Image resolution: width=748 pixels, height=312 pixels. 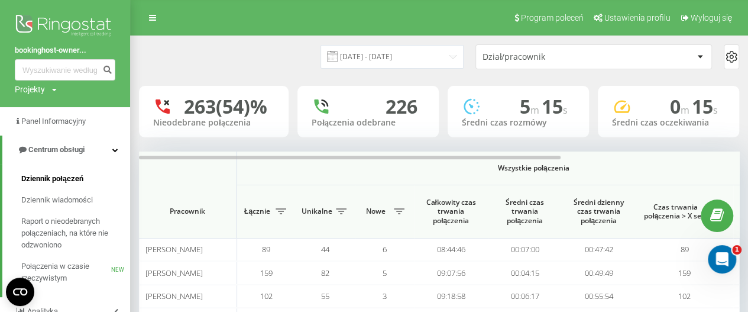 I want to click on span: Łącznie, so click(x=257, y=211).